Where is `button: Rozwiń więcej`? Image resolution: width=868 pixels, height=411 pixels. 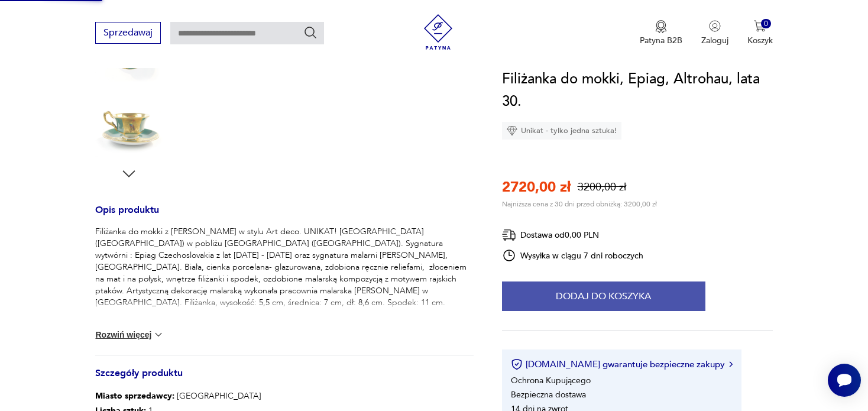
button: Rozwiń więcej is located at coordinates (130, 335).